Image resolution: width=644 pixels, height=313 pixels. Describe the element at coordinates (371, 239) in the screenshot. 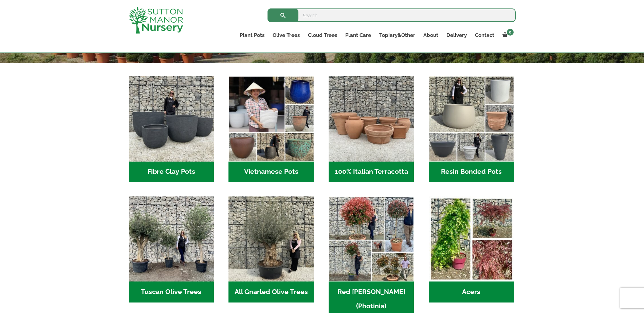

I see `img: Home - F5A23A45 75B5 4929 8FB2 454246946332` at that location.